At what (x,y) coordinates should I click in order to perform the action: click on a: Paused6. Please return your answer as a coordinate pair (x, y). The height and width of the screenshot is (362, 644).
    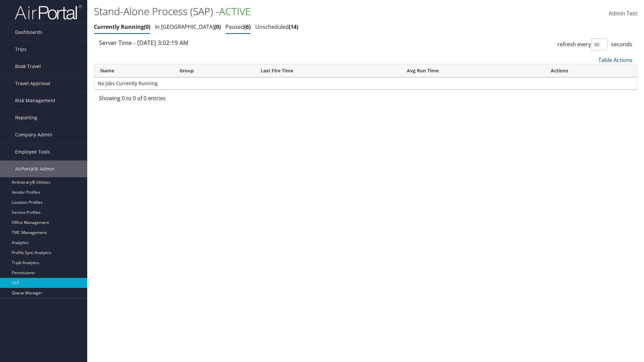
    Looking at the image, I should click on (238, 27).